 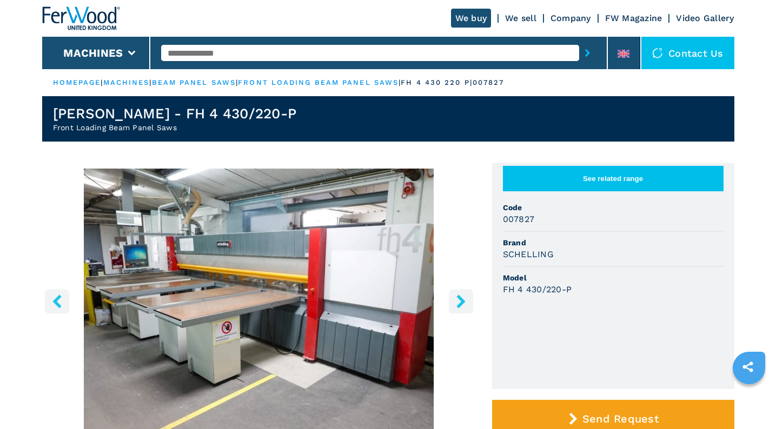 I want to click on a: HOMEPAGE, so click(x=77, y=82).